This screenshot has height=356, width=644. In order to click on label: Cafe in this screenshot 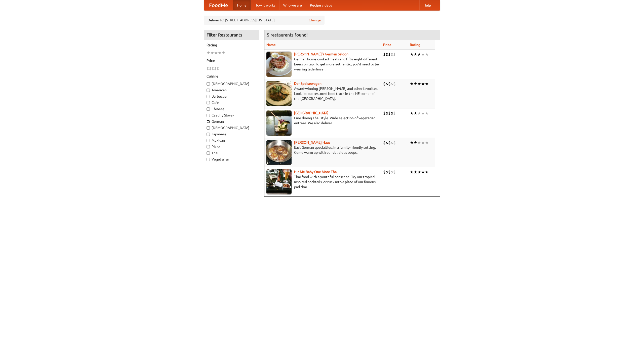, I will do `click(232, 103)`.